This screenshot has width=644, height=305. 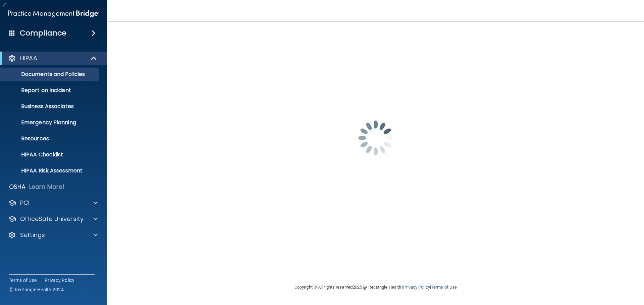 I want to click on p: HIPAA Checklist, so click(x=50, y=155).